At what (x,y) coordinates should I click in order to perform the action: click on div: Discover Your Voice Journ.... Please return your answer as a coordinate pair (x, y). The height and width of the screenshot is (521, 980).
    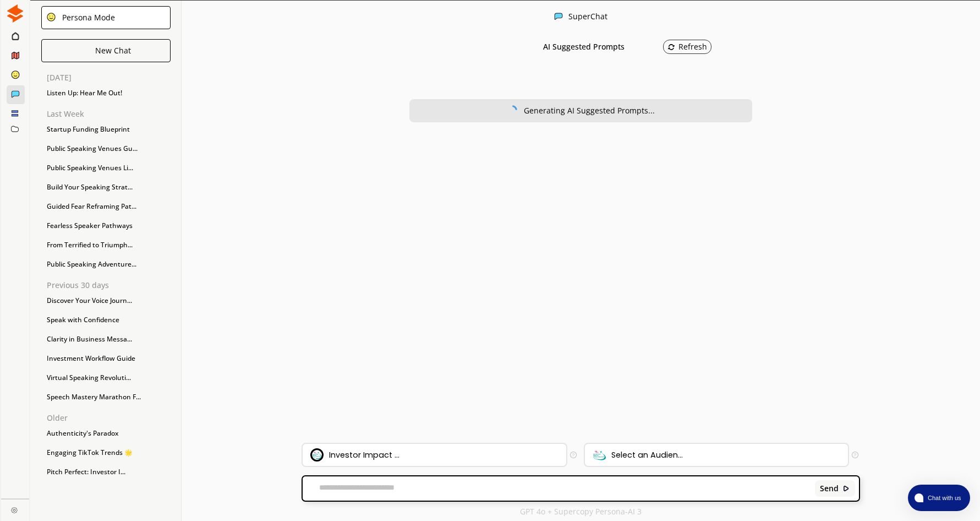
    Looking at the image, I should click on (106, 300).